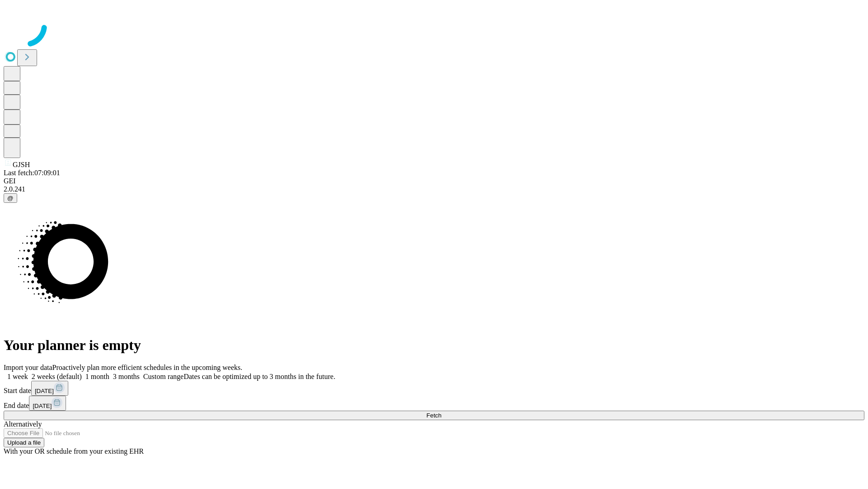 This screenshot has width=868, height=489. What do you see at coordinates (24, 442) in the screenshot?
I see `button: Upload a file` at bounding box center [24, 442].